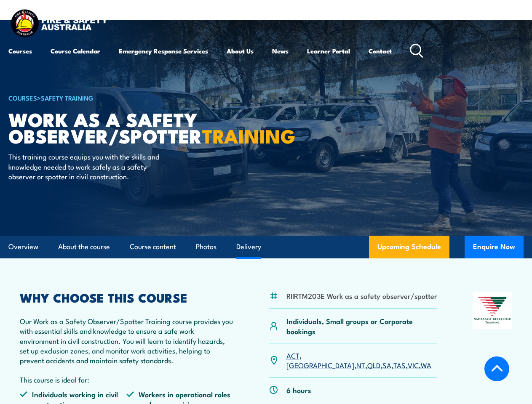 The width and height of the screenshot is (532, 404). Describe the element at coordinates (22, 98) in the screenshot. I see `a: COURSES` at that location.